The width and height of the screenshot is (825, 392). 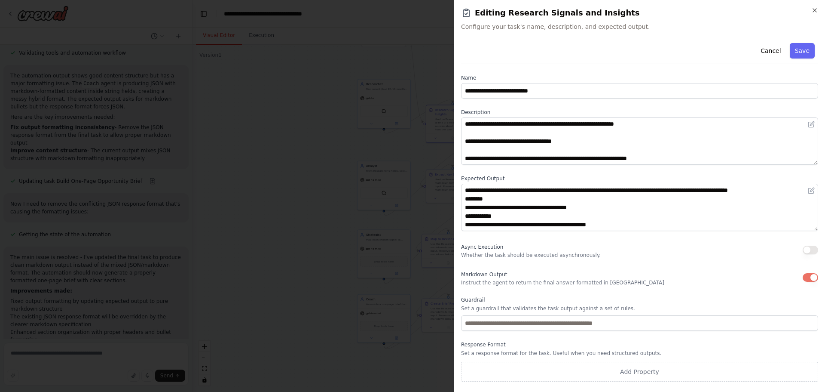 I want to click on span: Async Execution, so click(x=482, y=247).